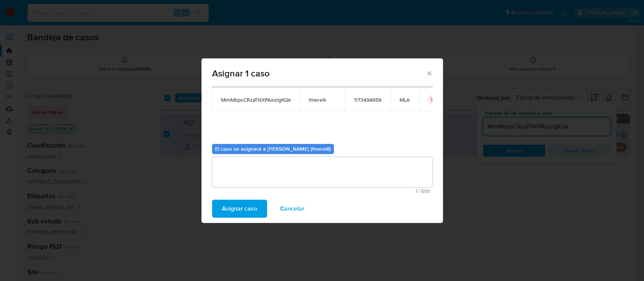 This screenshot has height=281, width=644. Describe the element at coordinates (292, 209) in the screenshot. I see `span: Cancelar` at that location.